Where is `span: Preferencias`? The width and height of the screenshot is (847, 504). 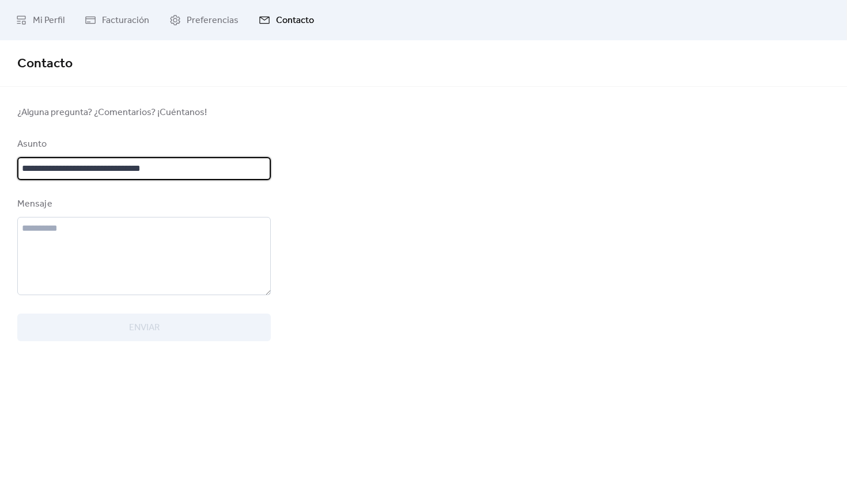
span: Preferencias is located at coordinates (212, 20).